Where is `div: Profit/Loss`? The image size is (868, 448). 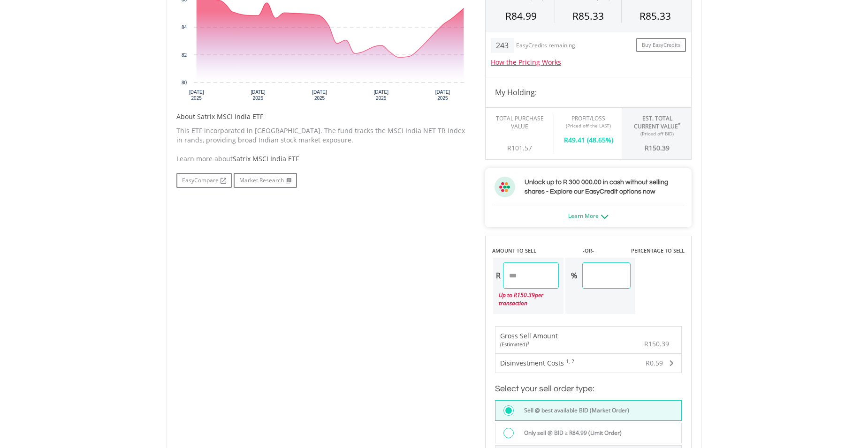
div: Profit/Loss is located at coordinates (588, 118).